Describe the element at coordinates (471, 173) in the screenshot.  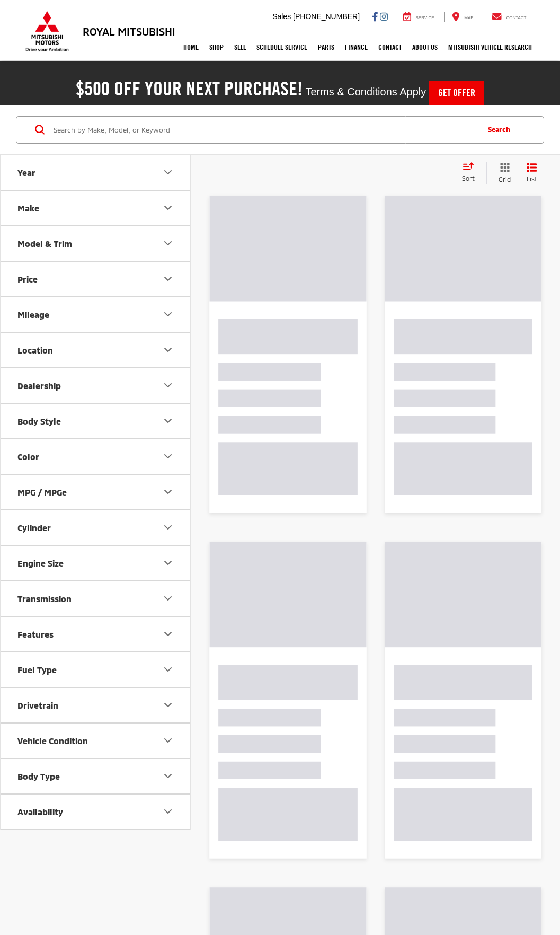
I see `button: Select sort value` at that location.